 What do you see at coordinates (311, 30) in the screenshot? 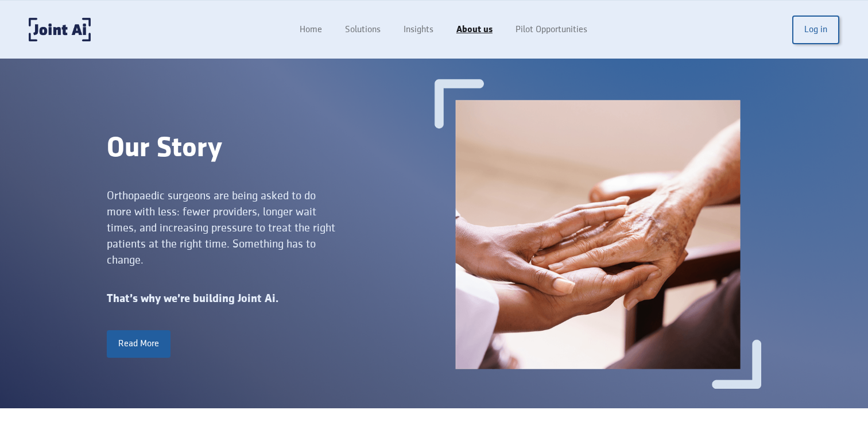
I see `a: Home` at bounding box center [311, 30].